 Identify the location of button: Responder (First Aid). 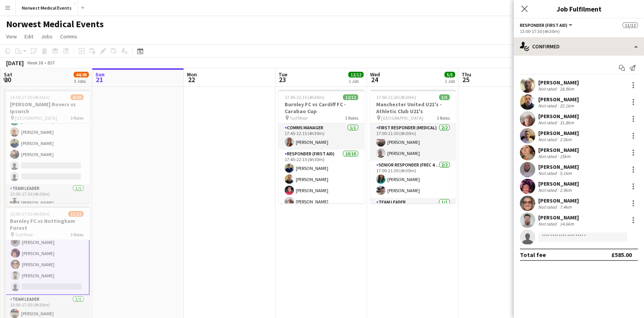
(547, 25).